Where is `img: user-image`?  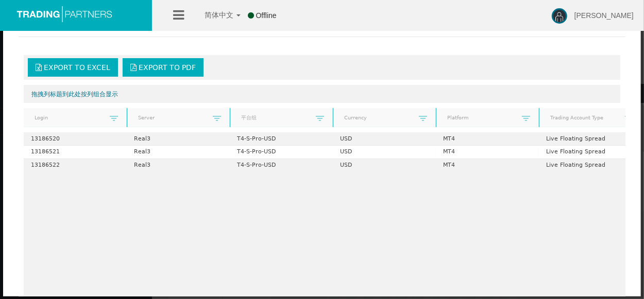
img: user-image is located at coordinates (559, 16).